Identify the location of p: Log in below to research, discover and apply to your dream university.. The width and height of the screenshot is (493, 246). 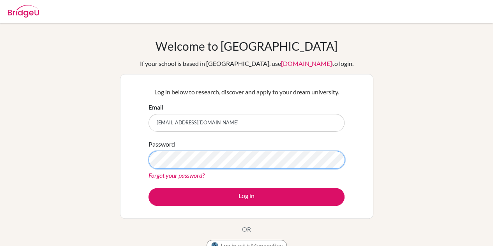
(247, 92).